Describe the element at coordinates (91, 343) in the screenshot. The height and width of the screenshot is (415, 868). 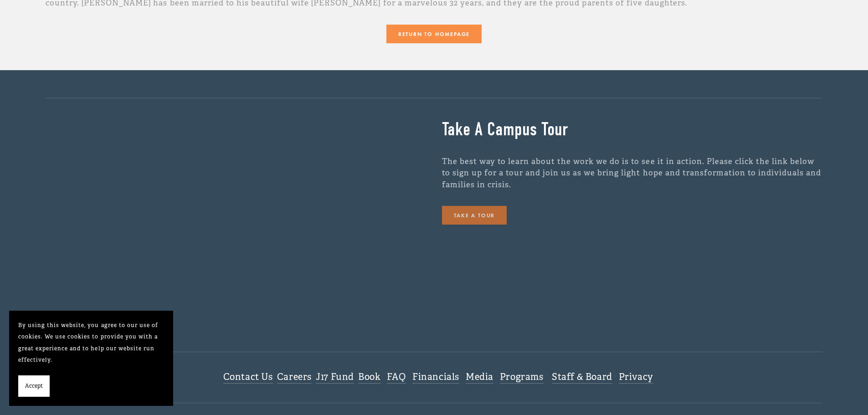
I see `p: By using this website, you agree to our use of cookies. We use cookies to provide you with a grea...` at that location.